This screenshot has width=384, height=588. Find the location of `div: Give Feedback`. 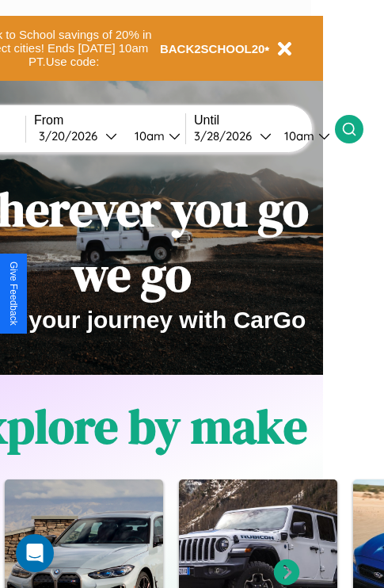

div: Give Feedback is located at coordinates (14, 293).